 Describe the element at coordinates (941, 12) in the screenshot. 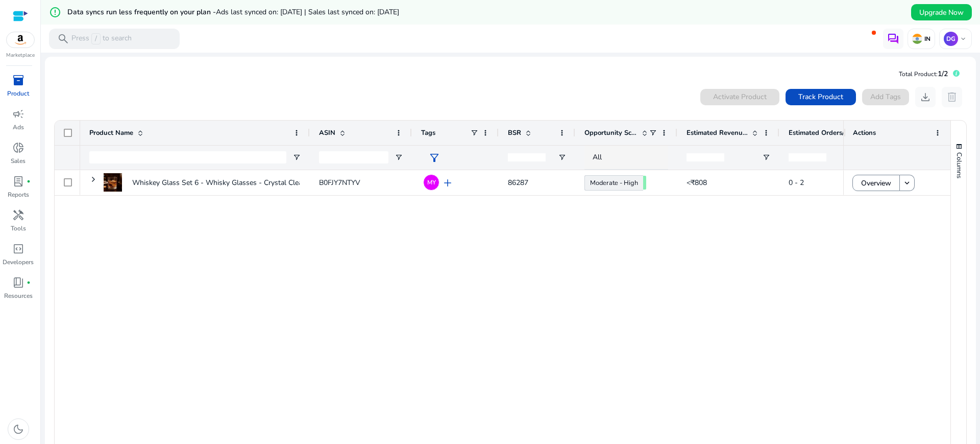

I see `button: Upgrade Now` at that location.